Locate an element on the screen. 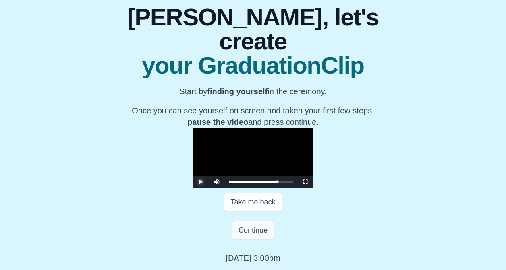 Image resolution: width=506 pixels, height=270 pixels. button: Play is located at coordinates (201, 182).